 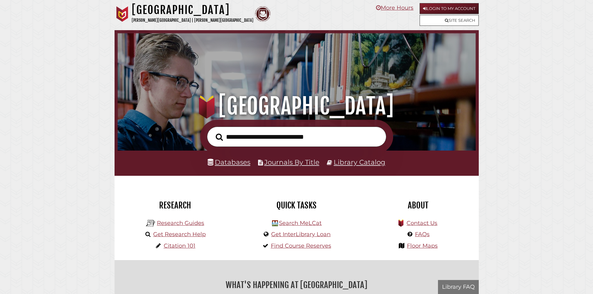 What do you see at coordinates (175, 206) in the screenshot?
I see `h2: Research` at bounding box center [175, 206].